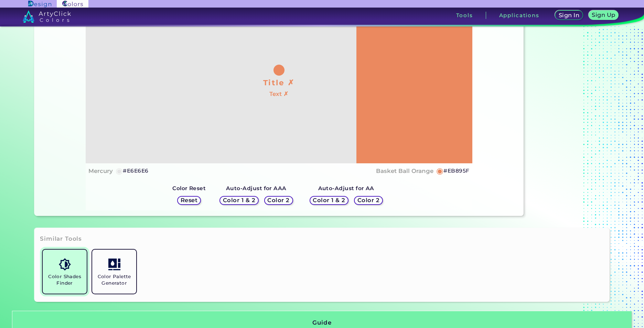  Describe the element at coordinates (603, 15) in the screenshot. I see `a: Sign Up` at that location.